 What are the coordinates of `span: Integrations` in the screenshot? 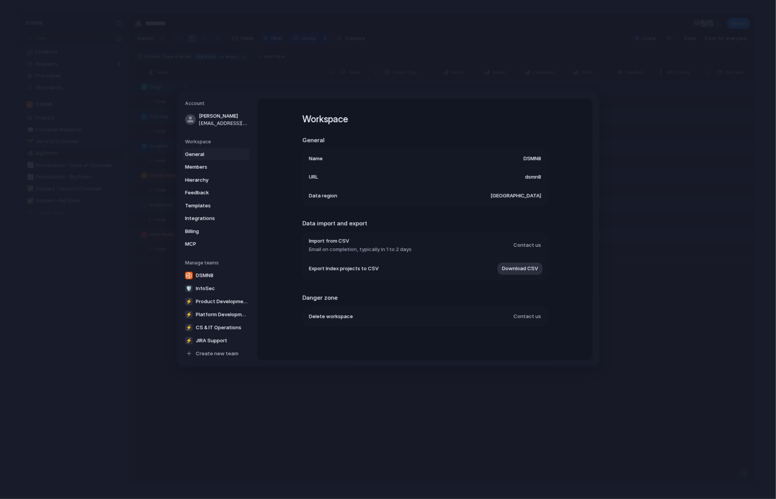 It's located at (210, 219).